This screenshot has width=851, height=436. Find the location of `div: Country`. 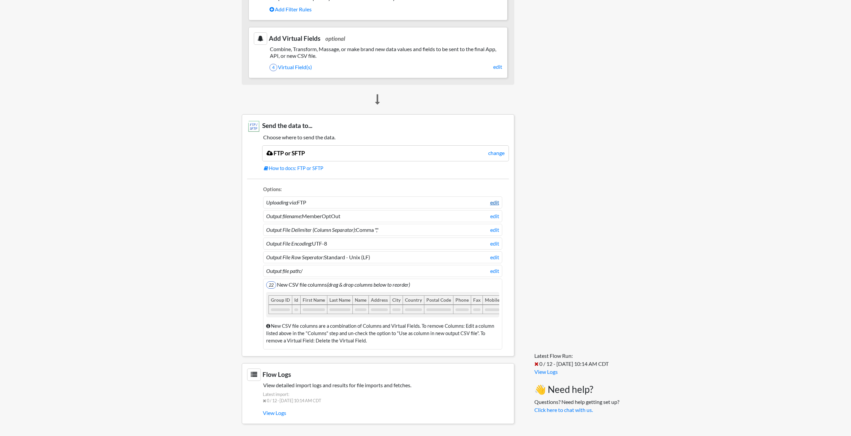

div: Country is located at coordinates (413, 300).